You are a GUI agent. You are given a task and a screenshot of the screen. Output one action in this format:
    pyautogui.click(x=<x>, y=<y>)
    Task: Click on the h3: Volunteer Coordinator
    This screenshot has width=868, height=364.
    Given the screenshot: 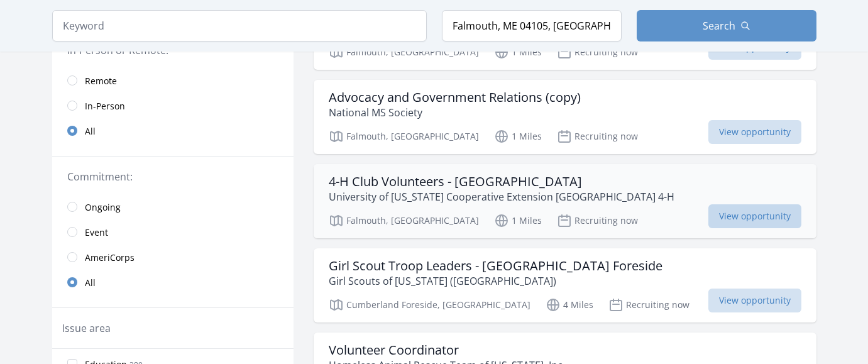 What is the action you would take?
    pyautogui.click(x=445, y=350)
    